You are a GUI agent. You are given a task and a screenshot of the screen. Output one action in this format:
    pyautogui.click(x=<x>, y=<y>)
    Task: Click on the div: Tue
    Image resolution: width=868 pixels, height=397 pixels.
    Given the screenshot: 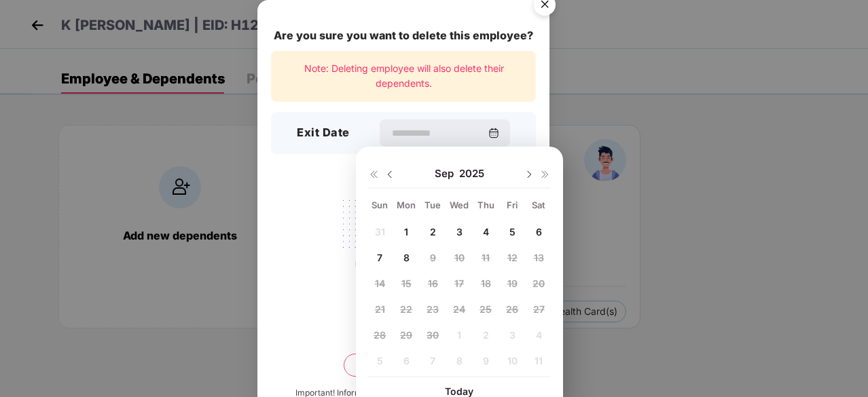 What is the action you would take?
    pyautogui.click(x=432, y=206)
    